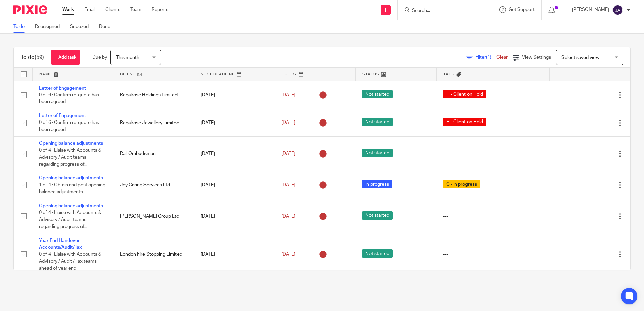 The width and height of the screenshot is (644, 311). I want to click on img: svg%3E, so click(618, 10).